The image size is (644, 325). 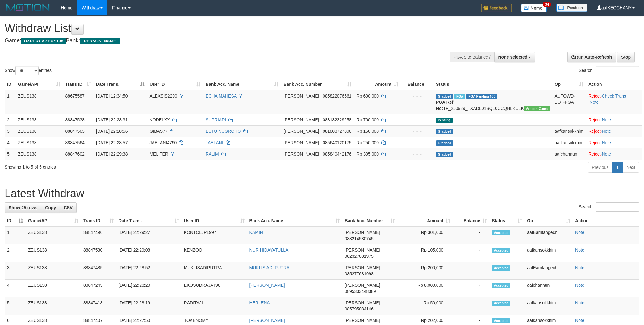 I want to click on span: 88847564, so click(x=75, y=143).